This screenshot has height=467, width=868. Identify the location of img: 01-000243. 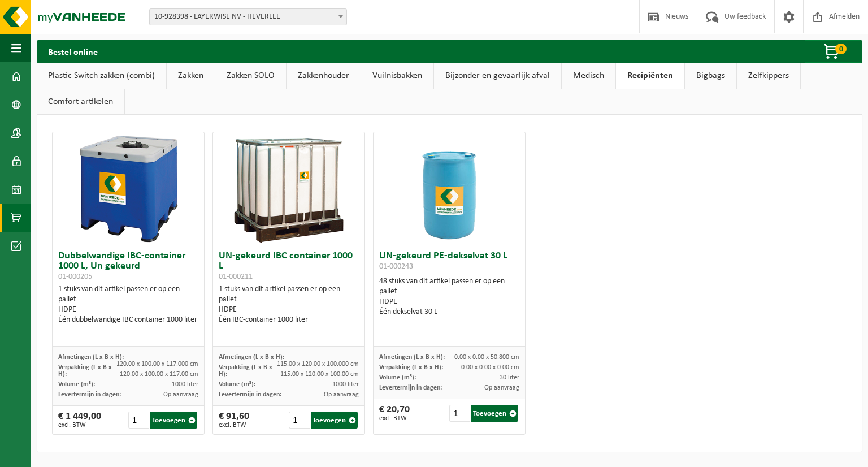
(449, 189).